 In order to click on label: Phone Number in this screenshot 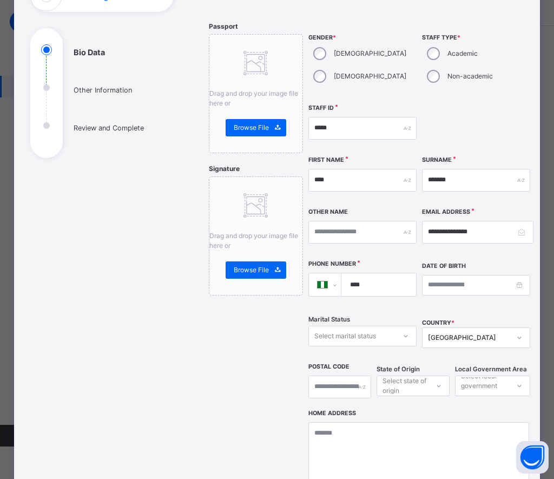, I will do `click(332, 264)`.